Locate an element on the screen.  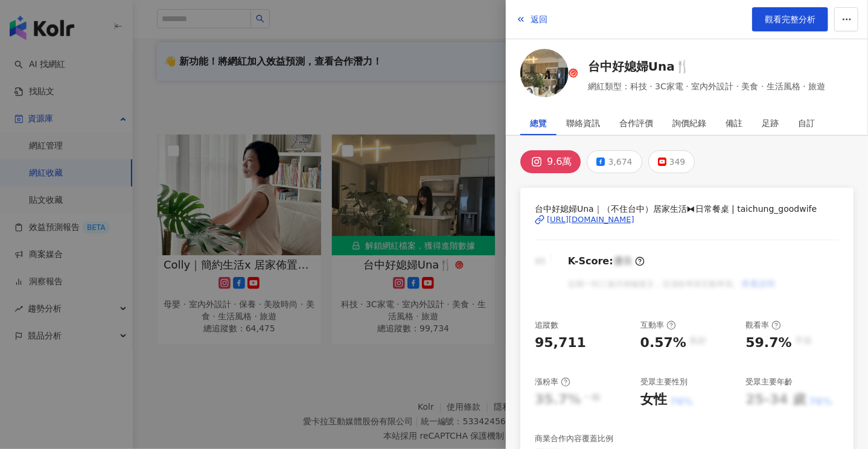
div: 合作評價 is located at coordinates (636, 123).